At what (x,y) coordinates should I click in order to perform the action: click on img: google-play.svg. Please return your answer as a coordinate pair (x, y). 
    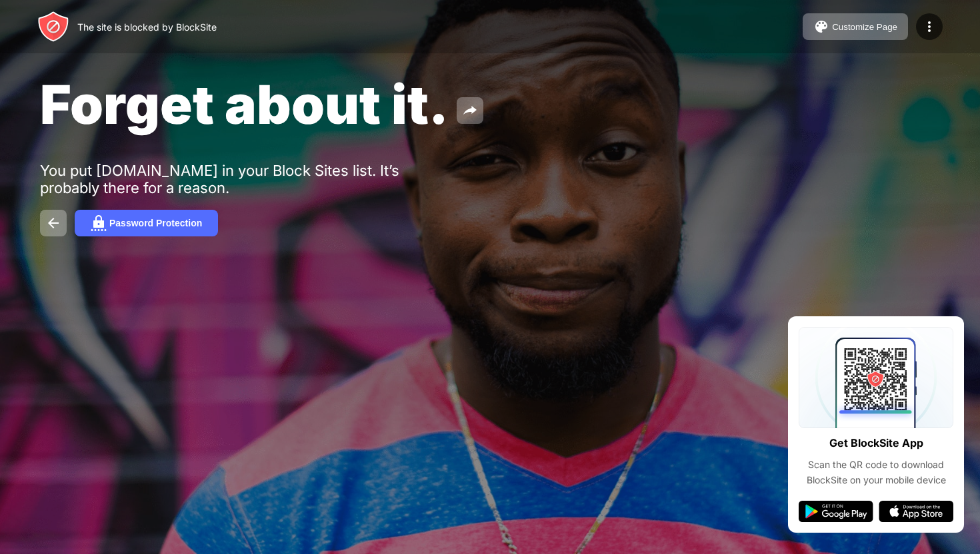
    Looking at the image, I should click on (836, 512).